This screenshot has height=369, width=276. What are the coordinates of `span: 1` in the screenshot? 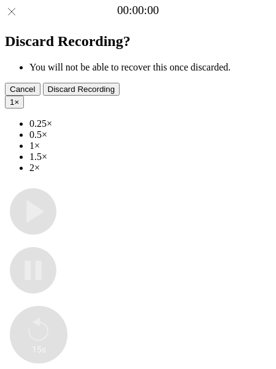 It's located at (12, 102).